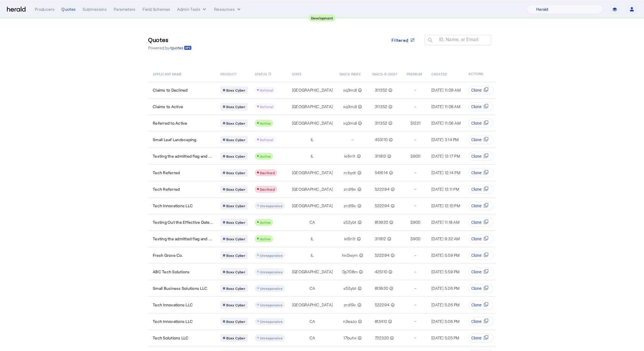 This screenshot has height=351, width=644. Describe the element at coordinates (312, 256) in the screenshot. I see `span: IL` at that location.